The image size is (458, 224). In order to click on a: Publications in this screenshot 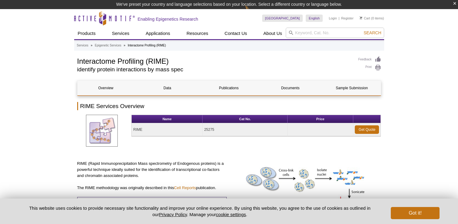, I will do `click(229, 88)`.